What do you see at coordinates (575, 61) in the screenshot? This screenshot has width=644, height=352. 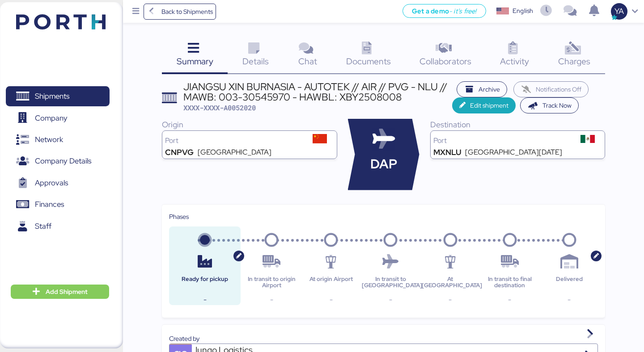 I see `span: Charges` at bounding box center [575, 61].